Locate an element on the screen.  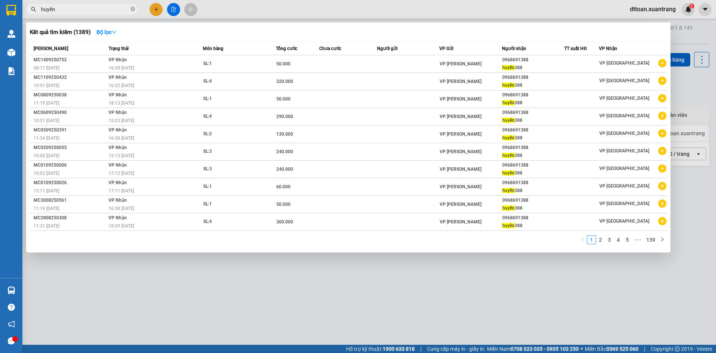
span: Người gửi: is located at coordinates (13, 44).